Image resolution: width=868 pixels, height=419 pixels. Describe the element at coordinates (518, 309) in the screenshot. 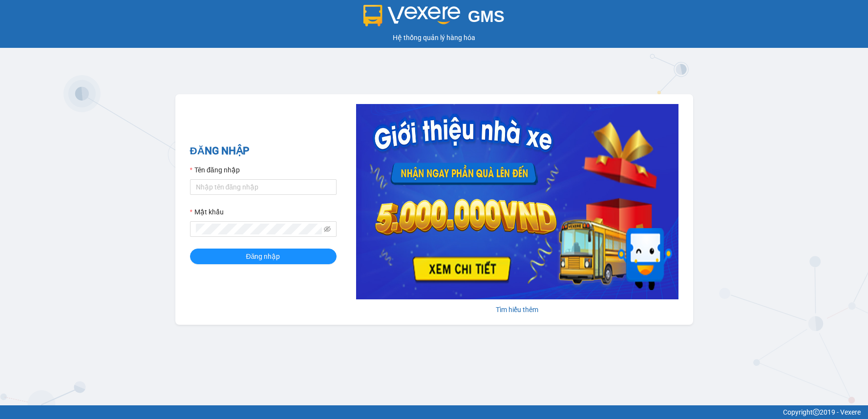

I see `div: Tìm hiểu thêm` at that location.